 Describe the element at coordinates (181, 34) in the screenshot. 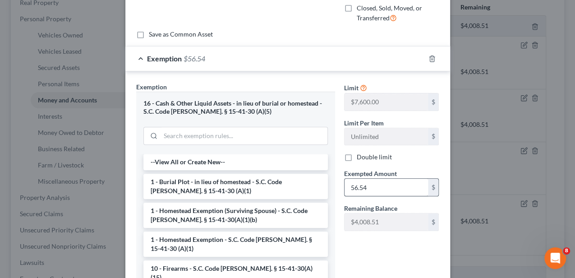

I see `label: Save as Common Asset` at that location.